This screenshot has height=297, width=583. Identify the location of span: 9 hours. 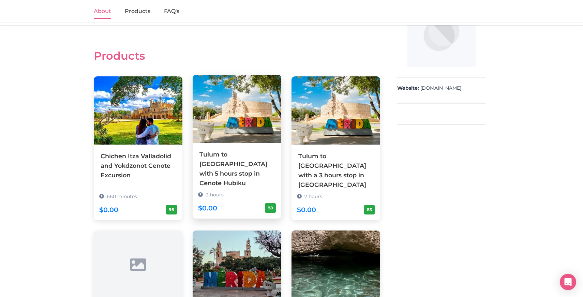
(215, 195).